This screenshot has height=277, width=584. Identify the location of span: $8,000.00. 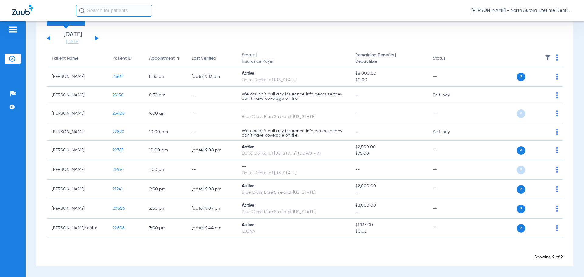
(389, 74).